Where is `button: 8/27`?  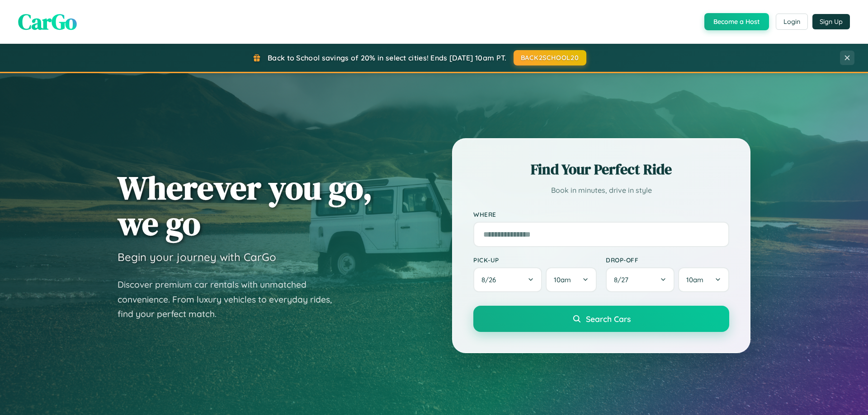
button: 8/27 is located at coordinates (640, 279).